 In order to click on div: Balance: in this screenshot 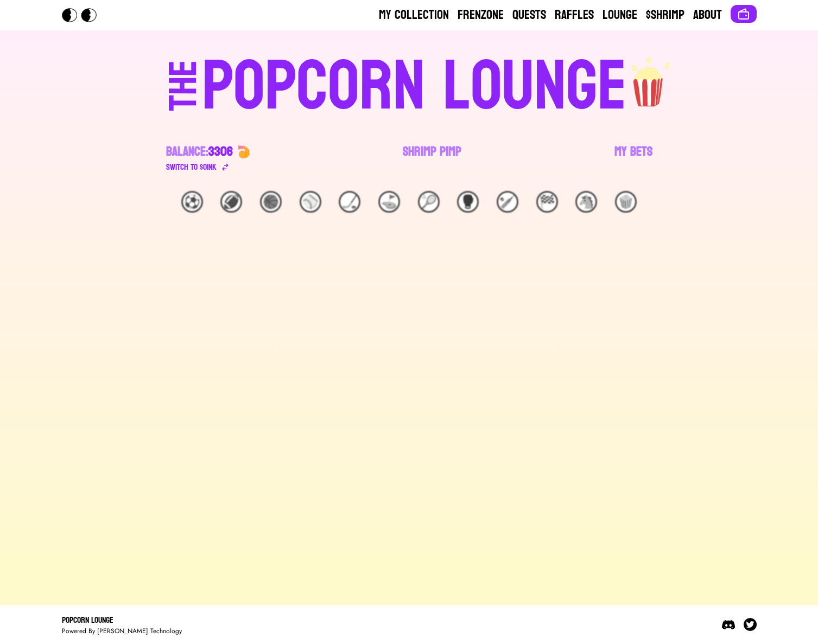, I will do `click(199, 152)`.